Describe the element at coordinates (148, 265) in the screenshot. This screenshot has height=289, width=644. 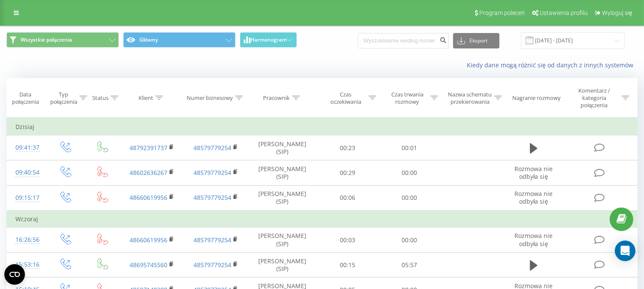
I see `a: 48695745560` at that location.